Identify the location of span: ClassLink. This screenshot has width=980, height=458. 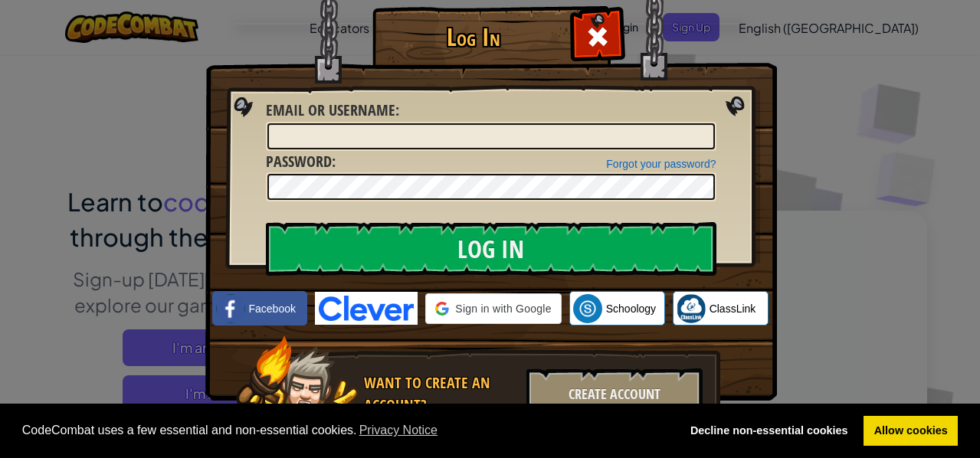
(733, 309).